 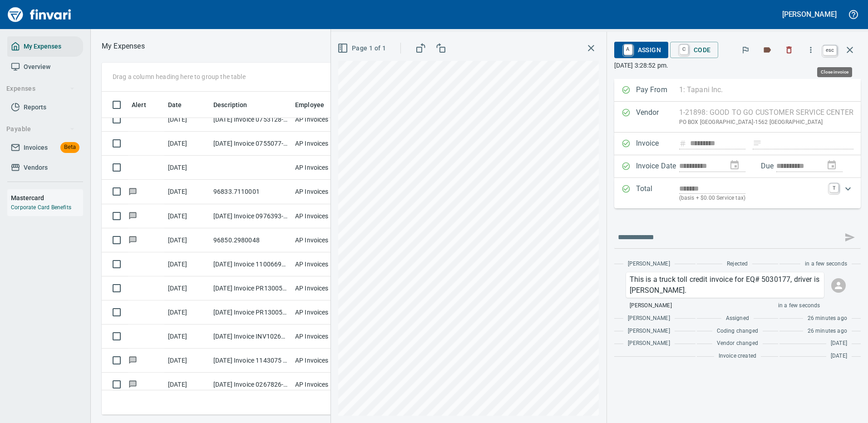 I want to click on a: Overview, so click(x=45, y=67).